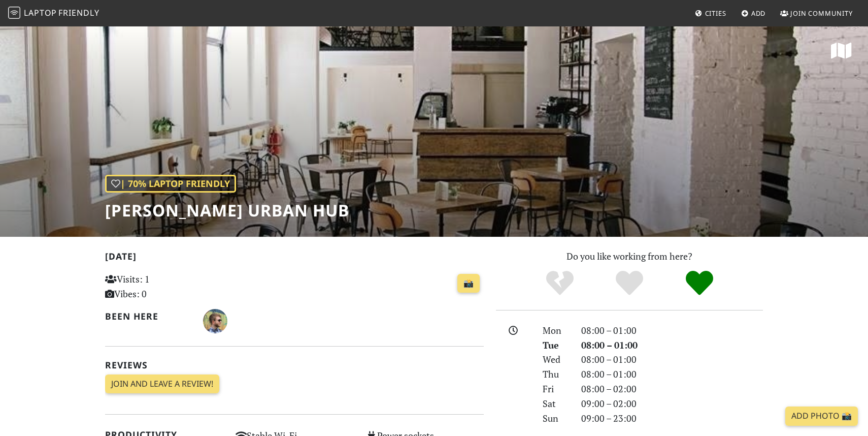 This screenshot has width=868, height=436. Describe the element at coordinates (816, 13) in the screenshot. I see `a: Join Community` at that location.